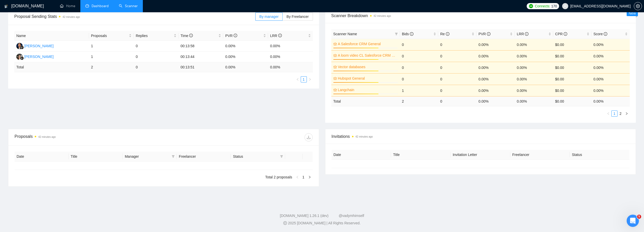 The height and width of the screenshot is (232, 644). I want to click on span: Manager, so click(147, 156).